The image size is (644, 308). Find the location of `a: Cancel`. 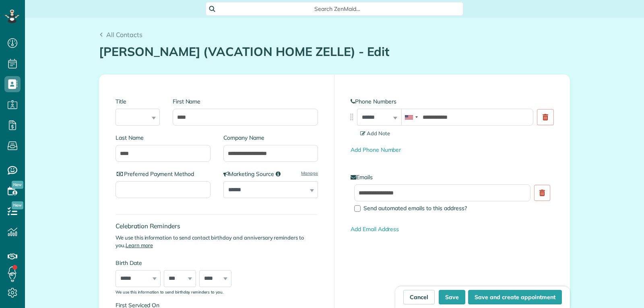

a: Cancel is located at coordinates (419, 297).